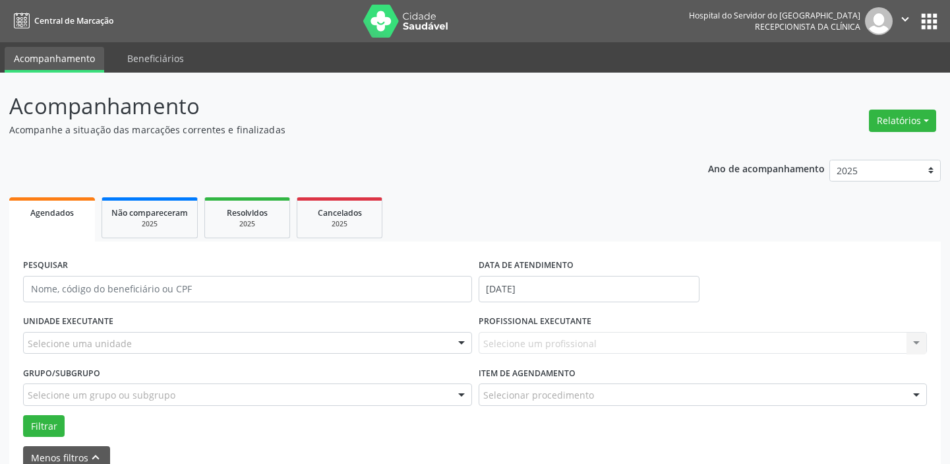  I want to click on button: Filtrar, so click(44, 426).